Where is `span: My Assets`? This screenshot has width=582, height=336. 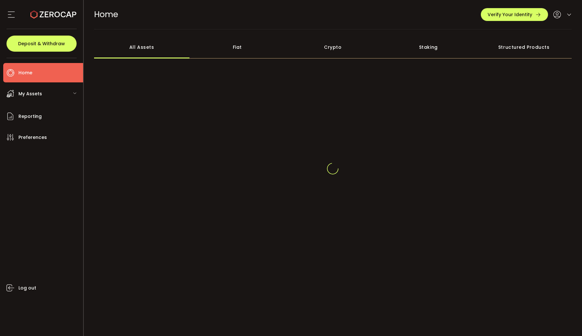
span: My Assets is located at coordinates (30, 94).